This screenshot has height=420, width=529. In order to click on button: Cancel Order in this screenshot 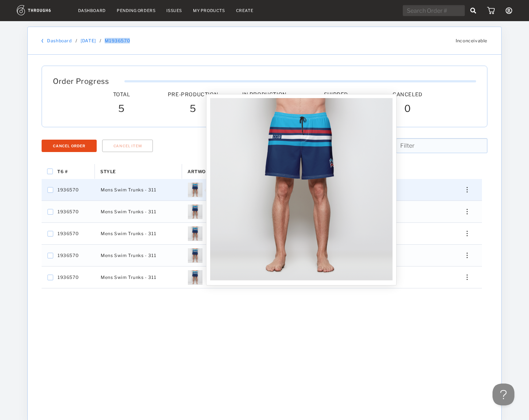, I will do `click(69, 145)`.